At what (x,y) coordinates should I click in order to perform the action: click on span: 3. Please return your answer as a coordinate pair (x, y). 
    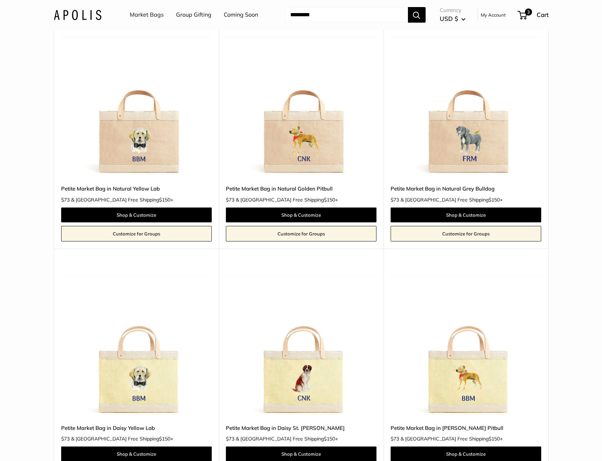
    Looking at the image, I should click on (528, 12).